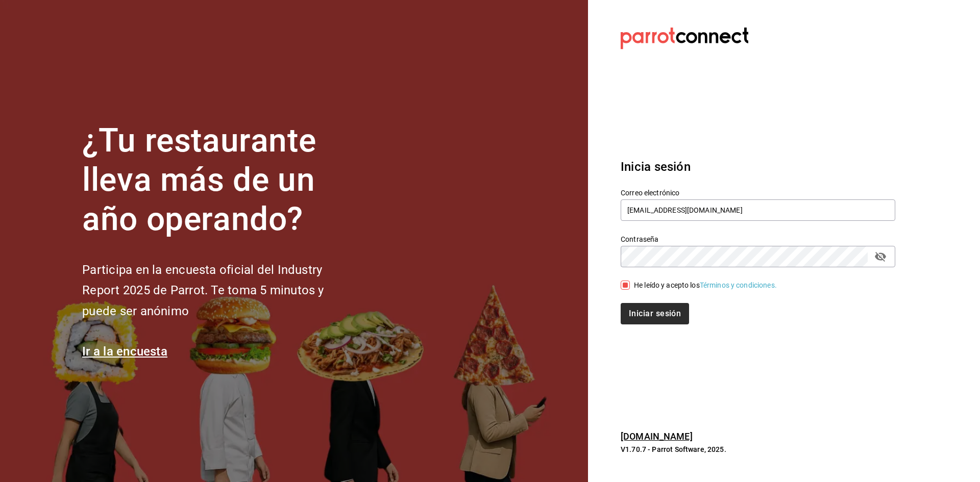 The height and width of the screenshot is (482, 980). What do you see at coordinates (738, 285) in the screenshot?
I see `a: Términos y condiciones.` at bounding box center [738, 285].